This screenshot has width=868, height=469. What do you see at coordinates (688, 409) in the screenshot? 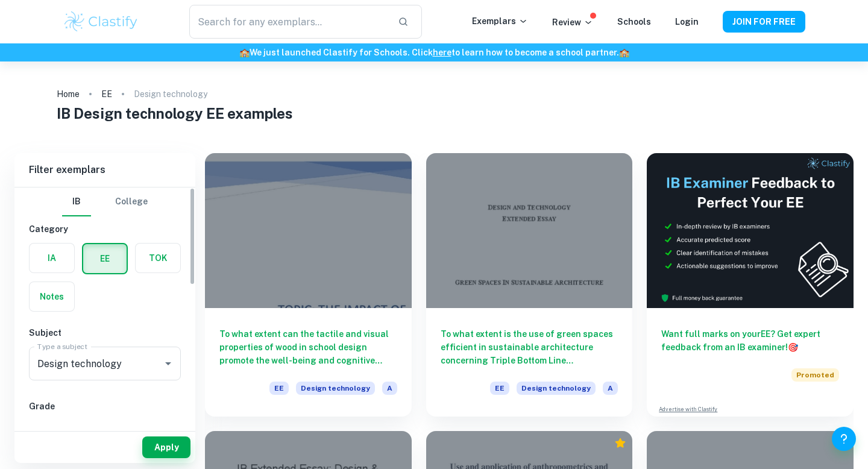
I see `a: Advertise with Clastify` at bounding box center [688, 409].